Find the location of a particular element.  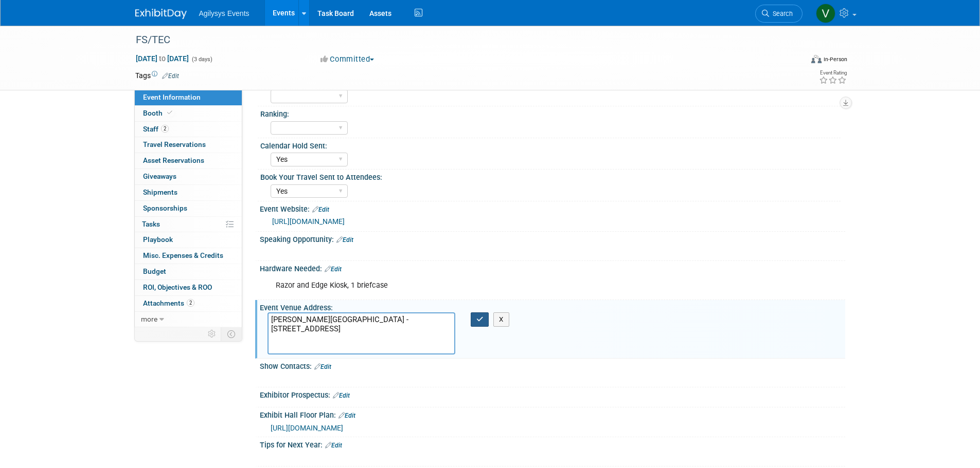

a: Tasks is located at coordinates (188, 225).